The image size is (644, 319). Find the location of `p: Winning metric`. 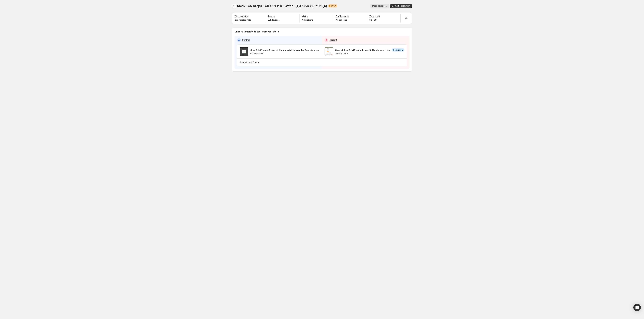

p: Winning metric is located at coordinates (242, 16).